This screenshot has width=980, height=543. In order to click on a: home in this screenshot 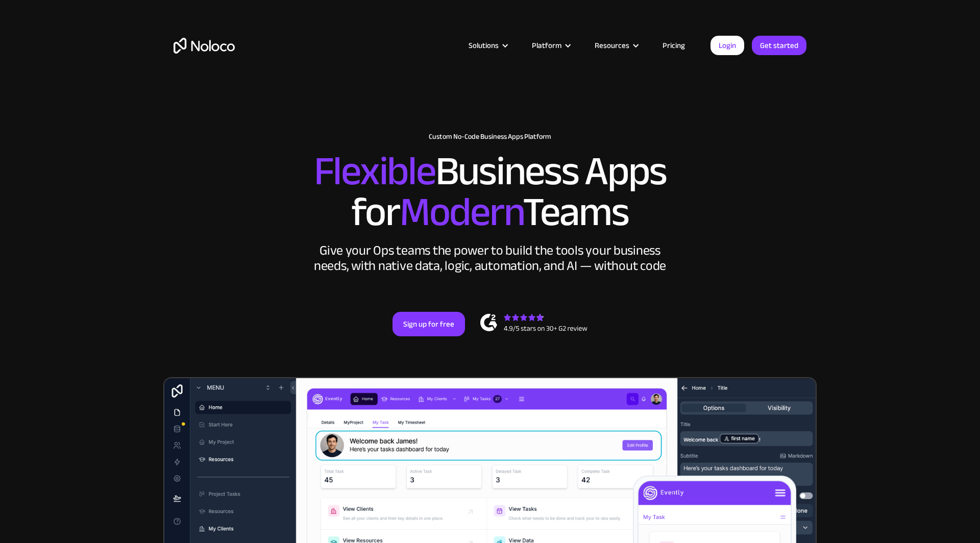, I will do `click(204, 45)`.